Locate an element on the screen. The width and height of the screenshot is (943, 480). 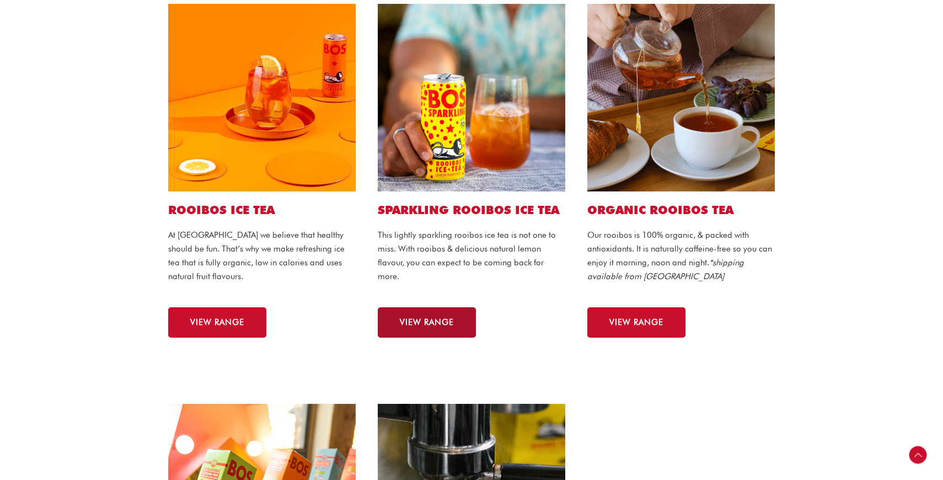
img: peach is located at coordinates (262, 98).